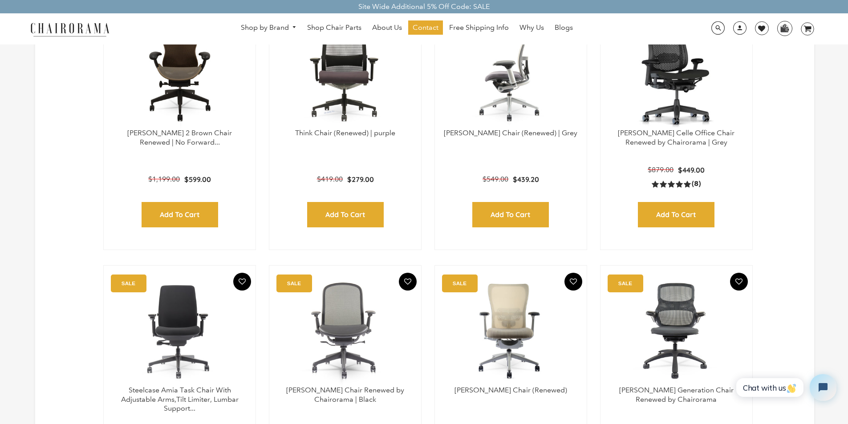 The image size is (848, 424). Describe the element at coordinates (179, 330) in the screenshot. I see `a: Amia Chair by chairorama.com Renewed Amia Chair chairorama.com` at that location.